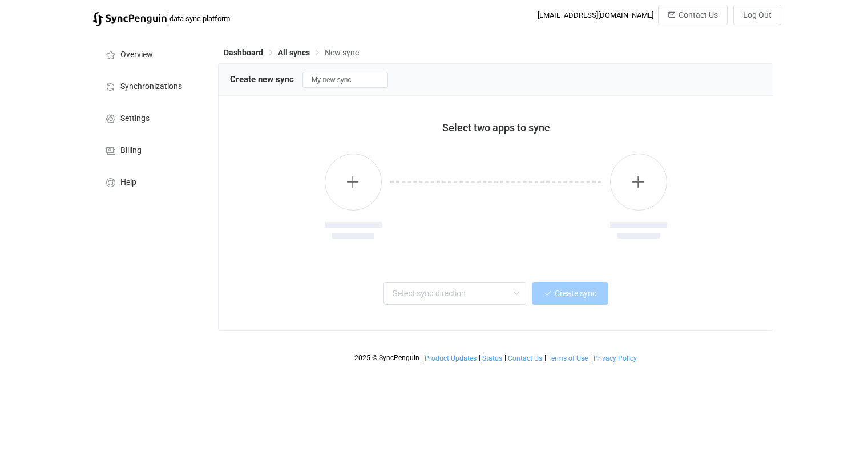 Image resolution: width=868 pixels, height=456 pixels. I want to click on div: Breadcrumb, so click(291, 53).